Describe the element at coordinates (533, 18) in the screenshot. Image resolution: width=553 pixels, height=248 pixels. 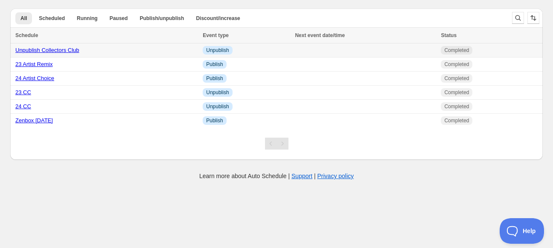
I see `button: Sort the results` at that location.